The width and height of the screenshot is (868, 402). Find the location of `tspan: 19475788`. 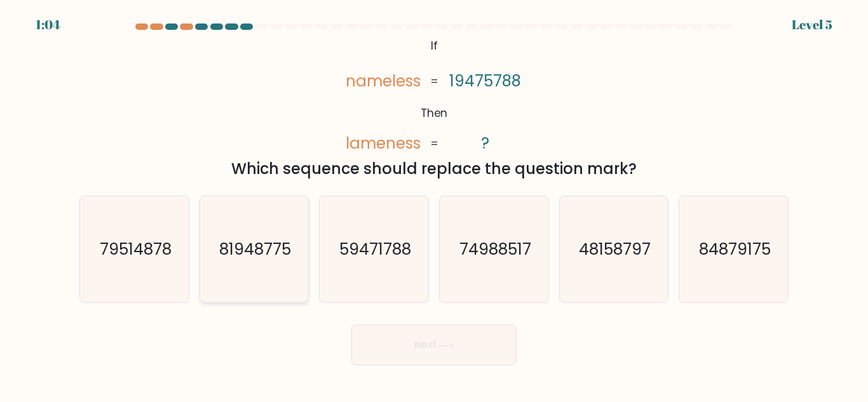

tspan: 19475788 is located at coordinates (485, 81).